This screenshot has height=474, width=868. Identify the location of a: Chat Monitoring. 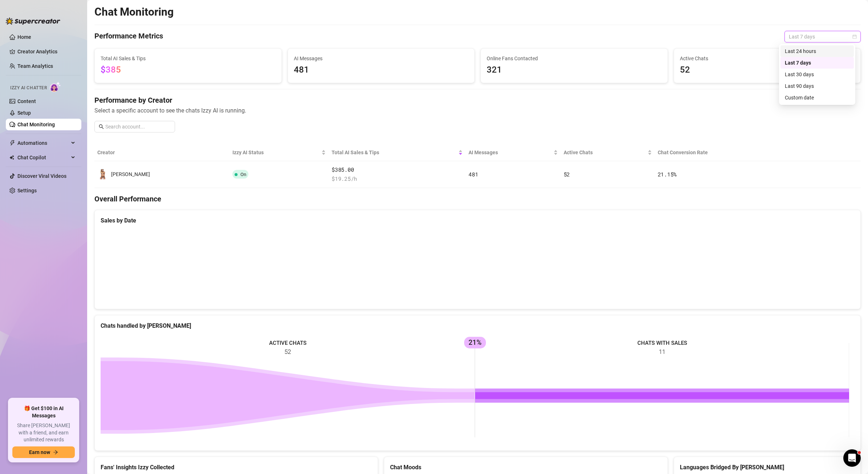
(36, 125).